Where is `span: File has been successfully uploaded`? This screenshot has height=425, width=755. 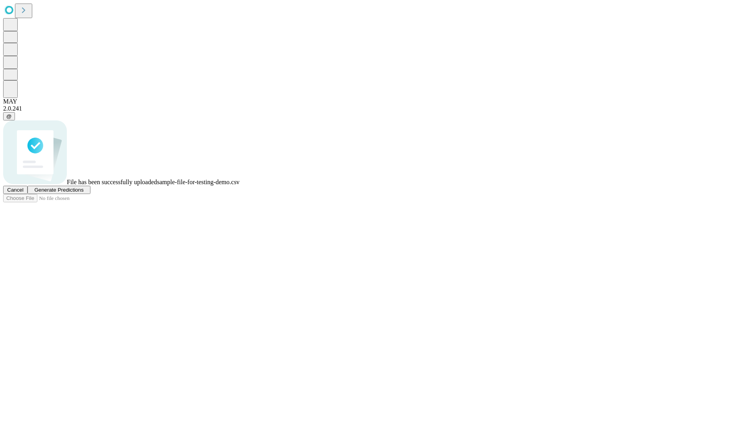
span: File has been successfully uploaded is located at coordinates (112, 182).